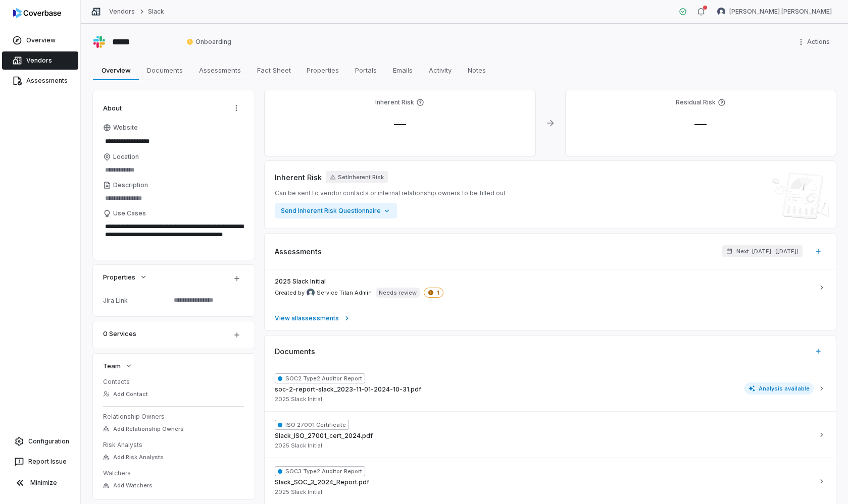 This screenshot has height=504, width=848. What do you see at coordinates (550, 481) in the screenshot?
I see `button: SOC3 Type2 Auditor ReportSlack_SOC_3_2024_Report.pdf2025 Slack Initial` at bounding box center [550, 481].